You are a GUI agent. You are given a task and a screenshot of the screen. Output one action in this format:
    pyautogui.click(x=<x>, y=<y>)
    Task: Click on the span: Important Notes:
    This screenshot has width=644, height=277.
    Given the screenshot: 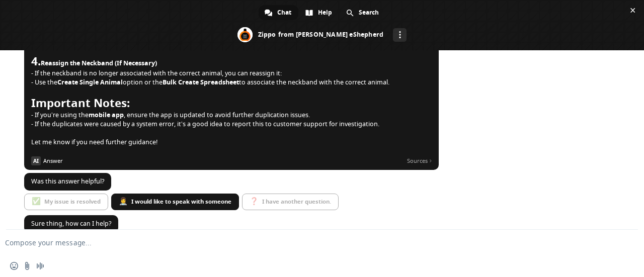 What is the action you would take?
    pyautogui.click(x=81, y=103)
    